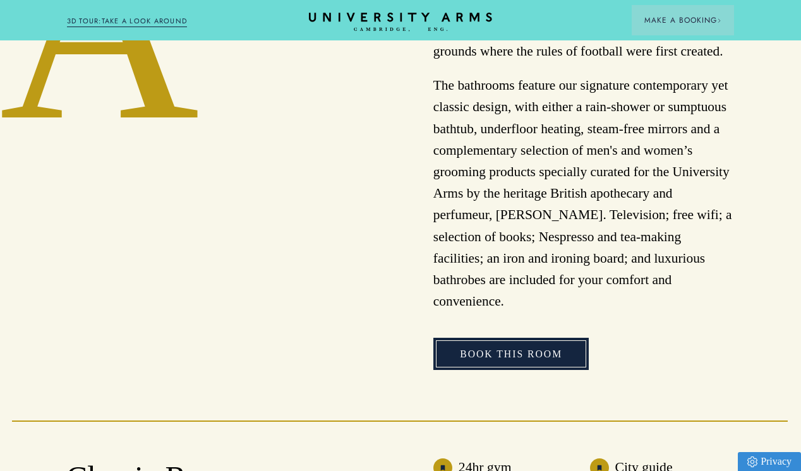  Describe the element at coordinates (511, 354) in the screenshot. I see `a: Book This Room` at that location.